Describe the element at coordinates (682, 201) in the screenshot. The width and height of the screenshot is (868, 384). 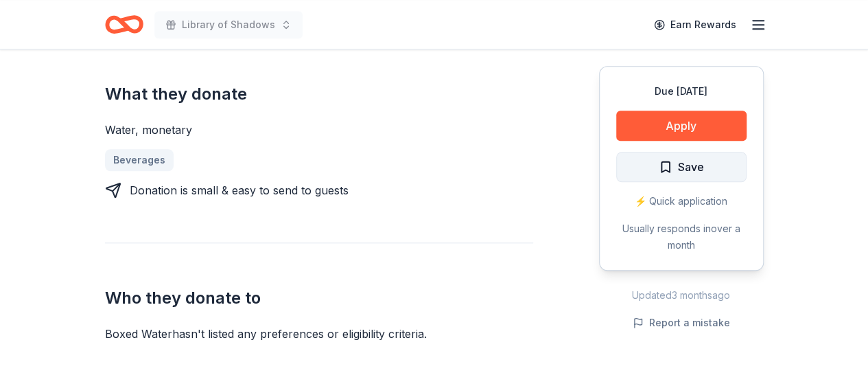
I see `div: ⚡️ Quick application` at that location.